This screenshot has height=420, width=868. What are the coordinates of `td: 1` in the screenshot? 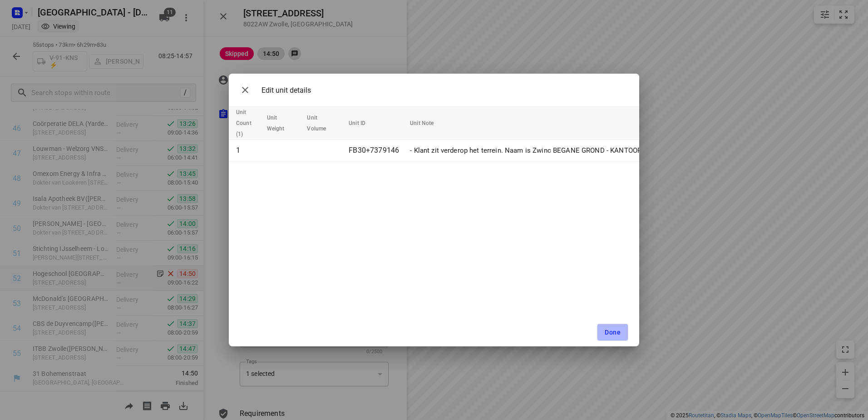 It's located at (246, 151).